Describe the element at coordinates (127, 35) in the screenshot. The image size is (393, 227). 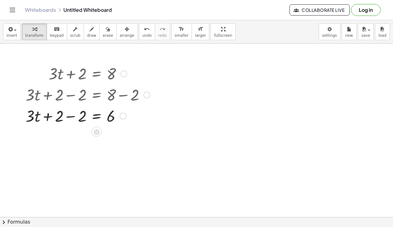
I see `span: arrange` at that location.